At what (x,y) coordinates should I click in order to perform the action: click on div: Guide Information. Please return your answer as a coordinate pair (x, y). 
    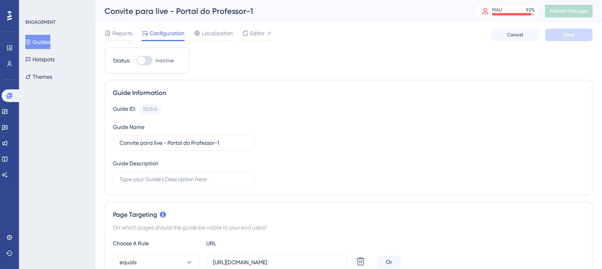
    Looking at the image, I should click on (348, 93).